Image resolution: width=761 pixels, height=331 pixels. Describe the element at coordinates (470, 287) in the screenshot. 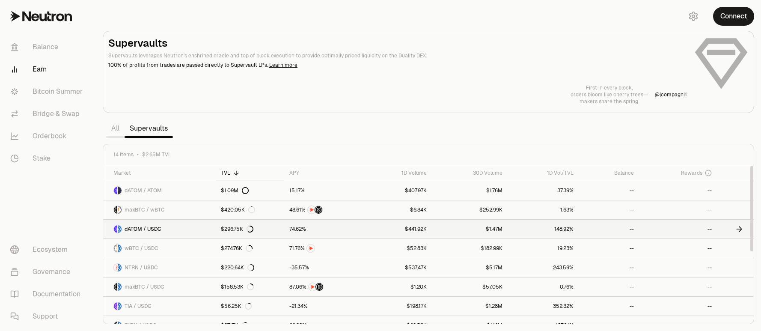

I see `a: $57.05K` at that location.